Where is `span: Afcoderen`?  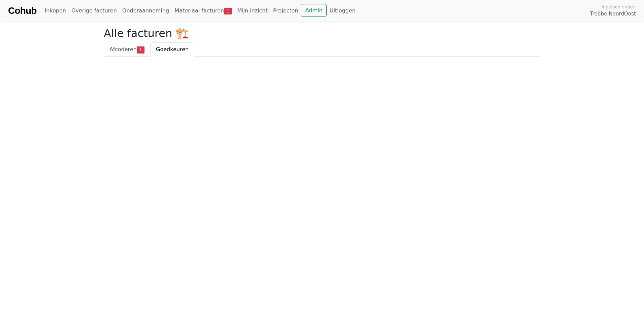
span: Afcoderen is located at coordinates (123, 49).